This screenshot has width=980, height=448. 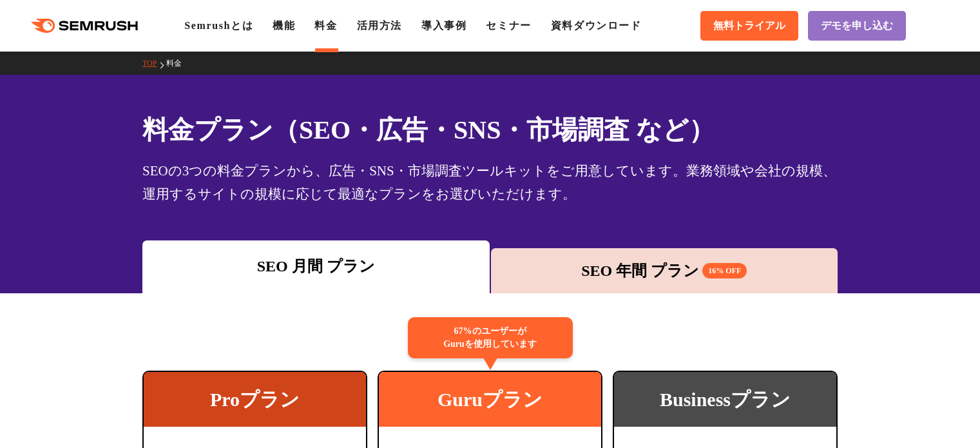 I want to click on a: 資料ダウンロード, so click(x=596, y=25).